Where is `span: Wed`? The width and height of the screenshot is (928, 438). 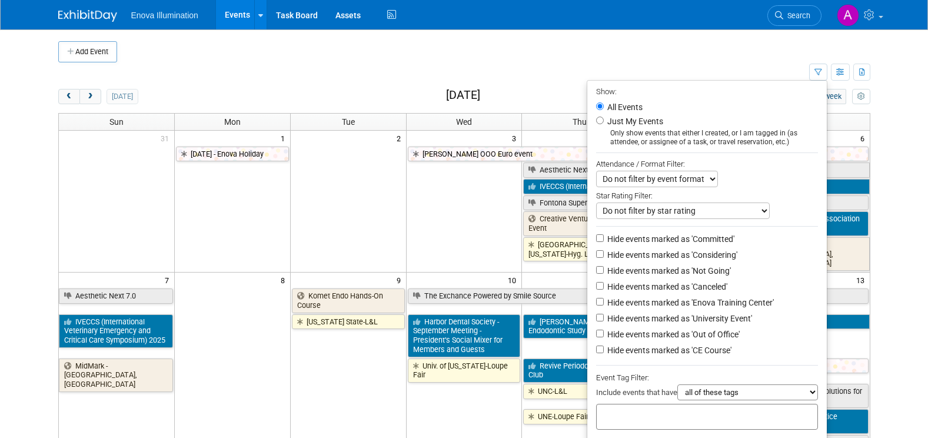
span: Wed is located at coordinates (464, 122).